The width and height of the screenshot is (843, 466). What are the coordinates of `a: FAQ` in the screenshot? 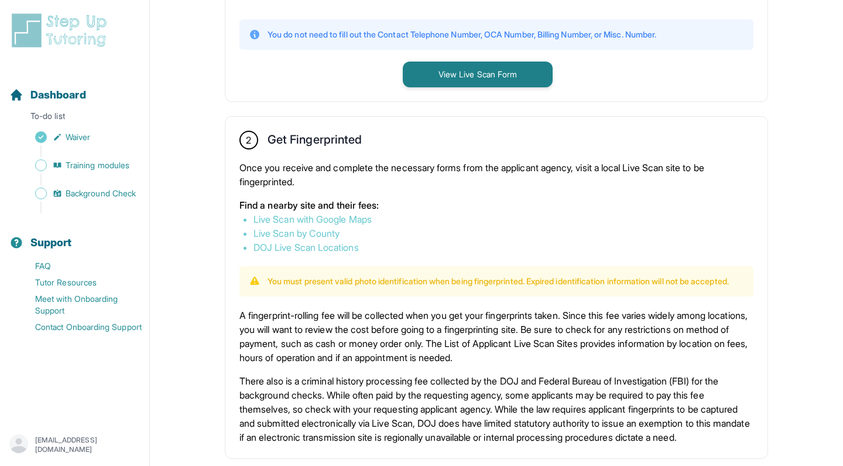 It's located at (79, 266).